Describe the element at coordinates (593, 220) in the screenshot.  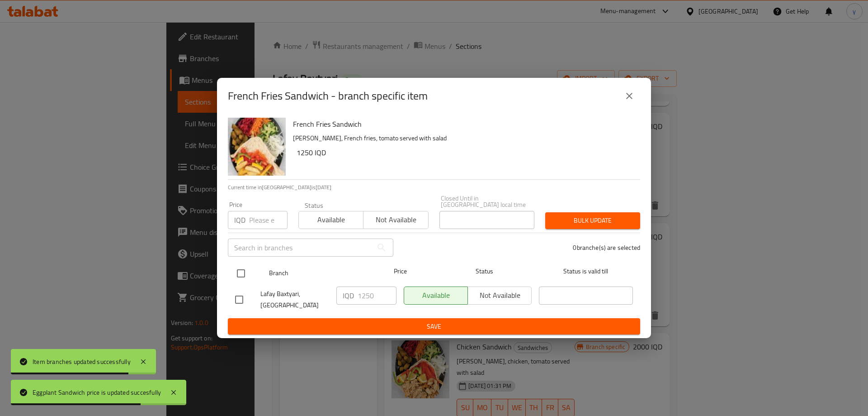
I see `button: Bulk update` at that location.